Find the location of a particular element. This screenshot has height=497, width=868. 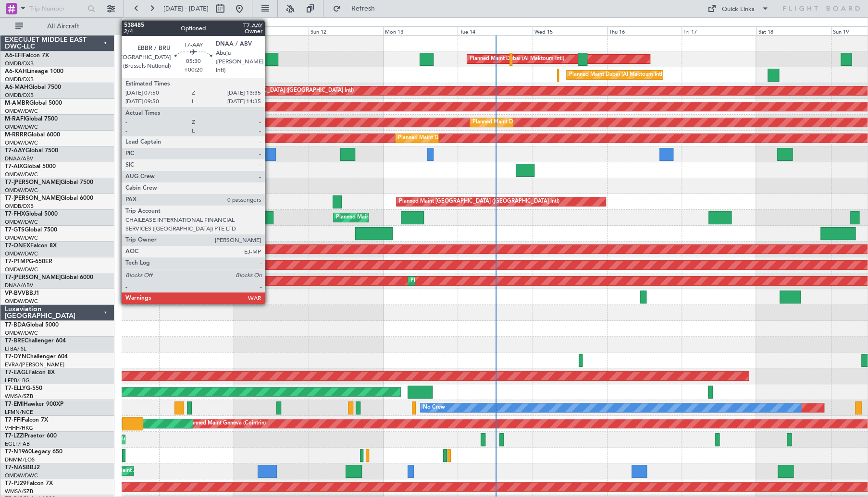

a: A6-KAHLineage 1000 is located at coordinates (34, 72).